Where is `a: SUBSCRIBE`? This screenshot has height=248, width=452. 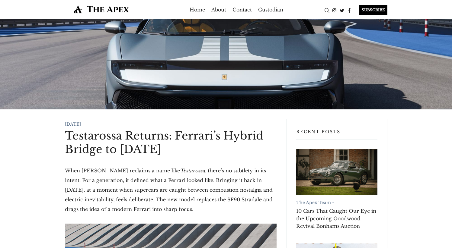 a: SUBSCRIBE is located at coordinates (370, 10).